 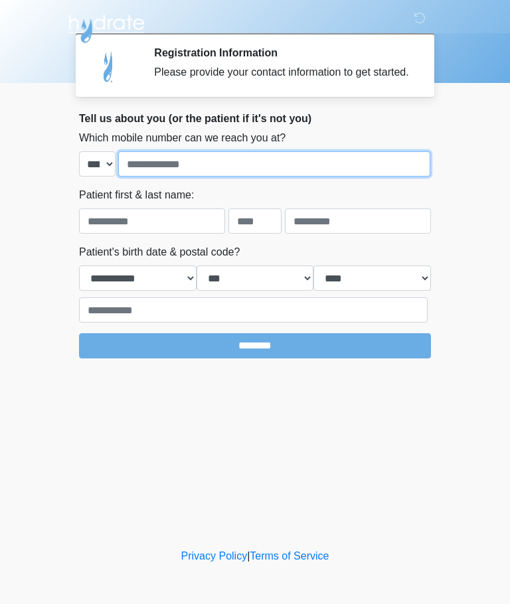 I want to click on a: Terms of Service, so click(x=289, y=555).